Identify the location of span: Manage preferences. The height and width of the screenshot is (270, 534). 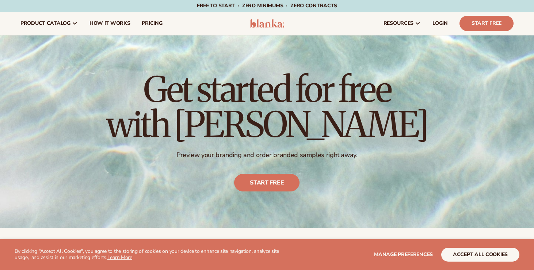
(403, 254).